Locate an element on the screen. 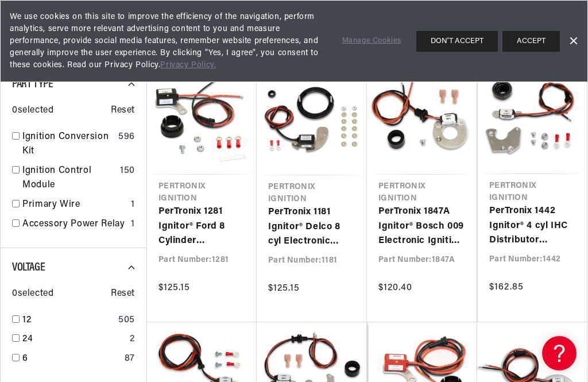  a: Accessory Power Relay is located at coordinates (74, 225).